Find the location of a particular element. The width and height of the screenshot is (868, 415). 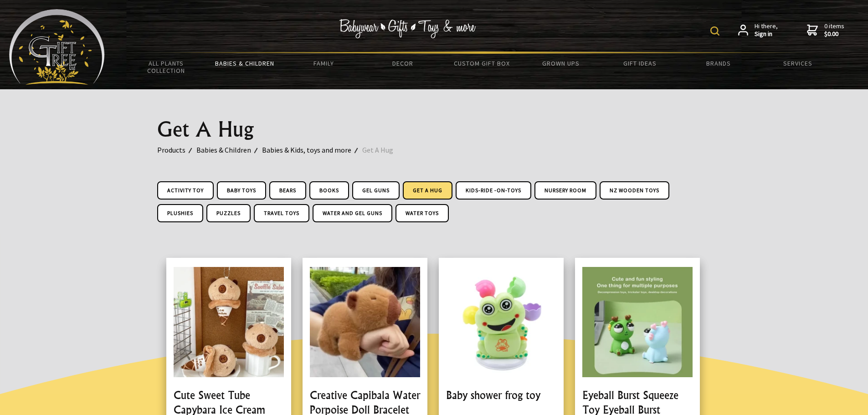

a: Travel Toys is located at coordinates (282, 213).